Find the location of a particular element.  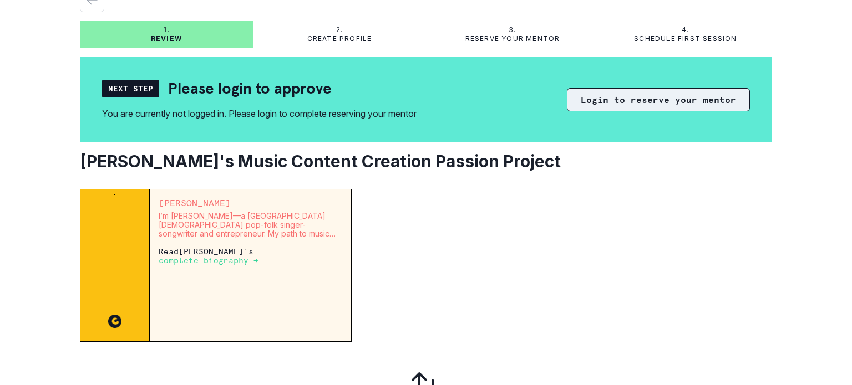

div: Next Step is located at coordinates (130, 89).